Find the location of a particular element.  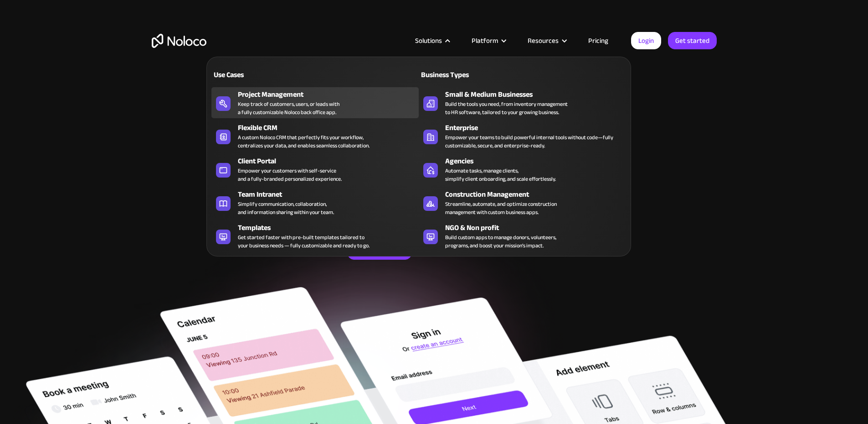

div: Construction Management is located at coordinates (538, 194).